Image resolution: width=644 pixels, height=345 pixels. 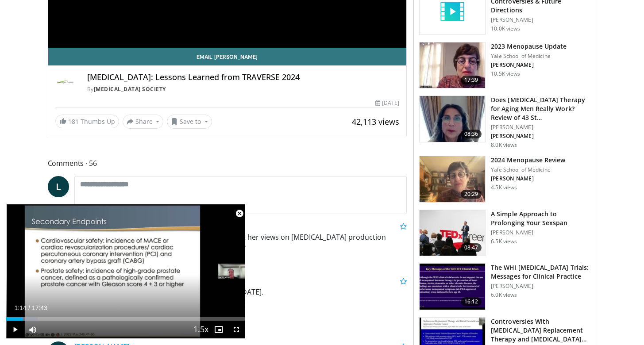 What do you see at coordinates (453, 179) in the screenshot?
I see `img: 692f135d-47bd-4f7e-b54d-786d036e68d3.150x105_q85_crop-smart_upscale.jpg` at bounding box center [453, 179].